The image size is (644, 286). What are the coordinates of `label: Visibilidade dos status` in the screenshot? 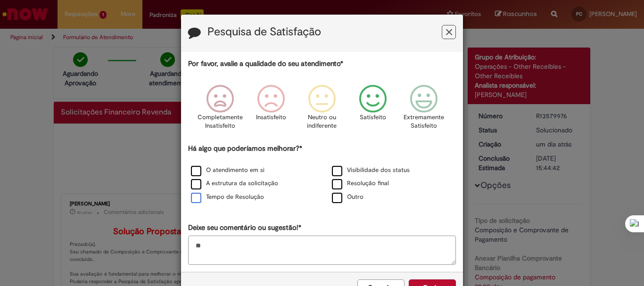 It's located at (370, 170).